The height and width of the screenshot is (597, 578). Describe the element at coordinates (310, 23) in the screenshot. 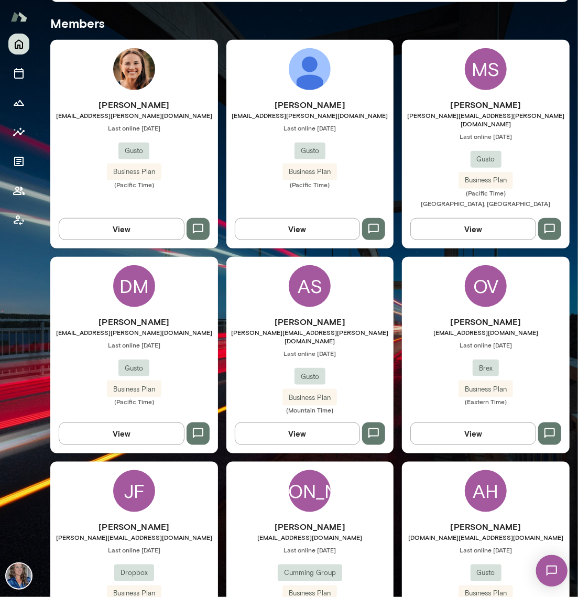

I see `h5: Members` at that location.